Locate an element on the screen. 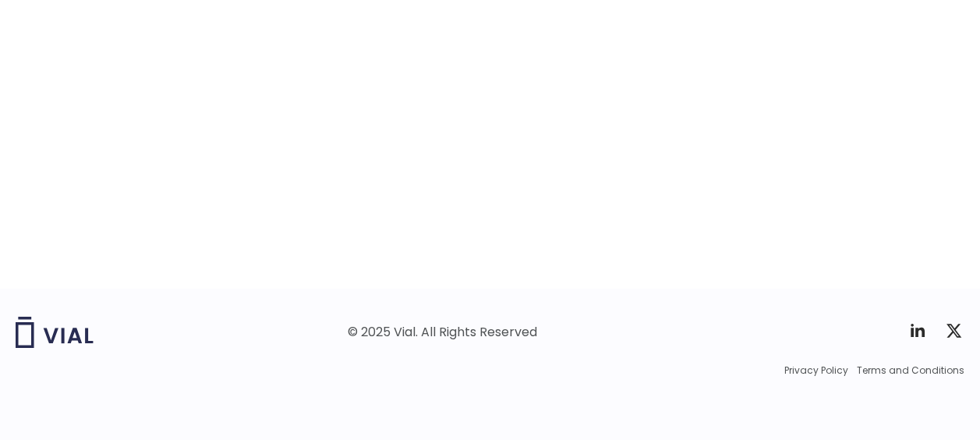 Image resolution: width=980 pixels, height=440 pixels. a: Privacy Policy is located at coordinates (816, 370).